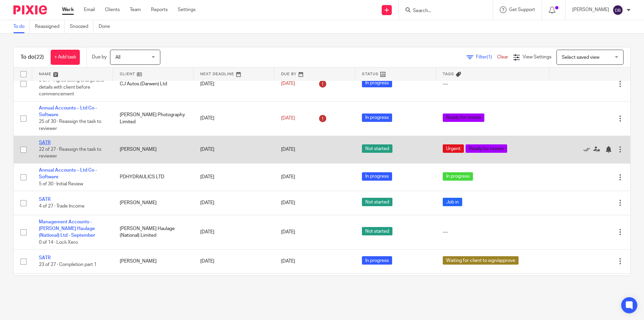 Image resolution: width=644 pixels, height=320 pixels. What do you see at coordinates (32, 57) in the screenshot?
I see `h1: To do` at bounding box center [32, 57].